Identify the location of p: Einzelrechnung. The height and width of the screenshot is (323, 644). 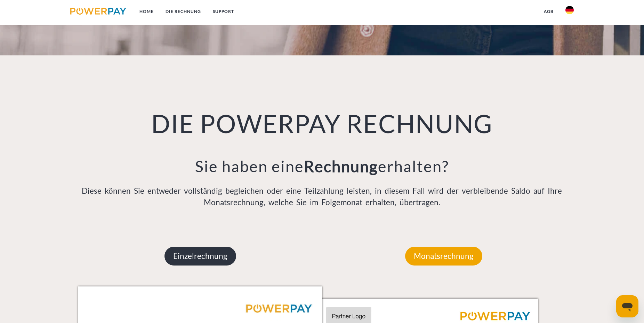
(201, 256).